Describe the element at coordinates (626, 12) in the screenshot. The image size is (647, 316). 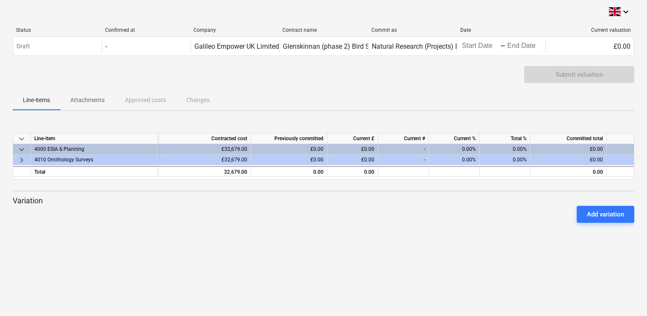
I see `i: keyboard_arrow_down` at that location.